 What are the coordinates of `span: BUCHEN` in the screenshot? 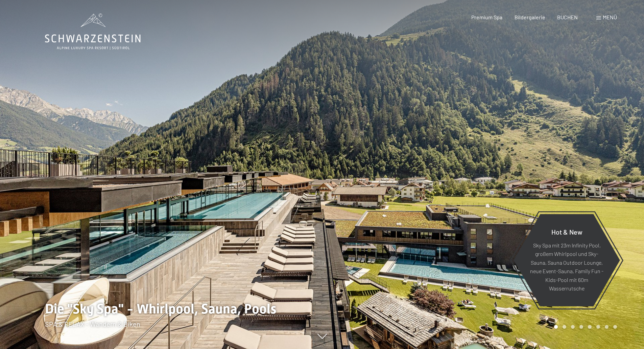 It's located at (568, 17).